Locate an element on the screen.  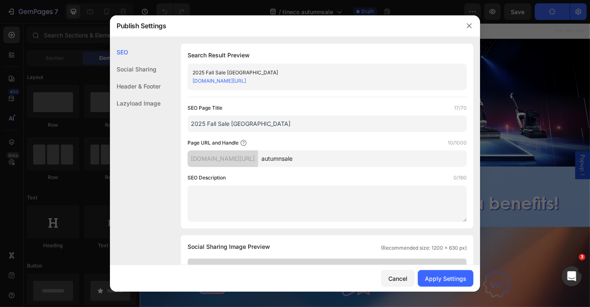
label: 17/70 is located at coordinates (460, 108).